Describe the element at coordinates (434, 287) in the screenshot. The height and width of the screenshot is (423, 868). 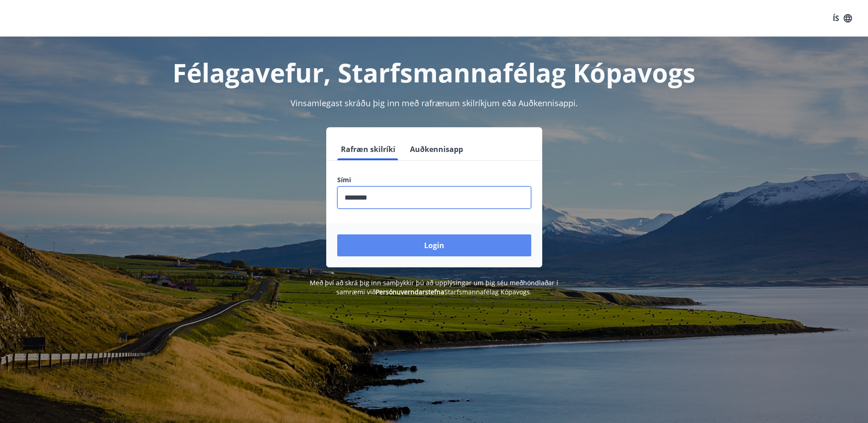
I see `span: Með því að skrá þig inn samþykkir þú að upplýsingar um þig séu meðhöndlaðar í samræmi við Starfsm...` at that location.